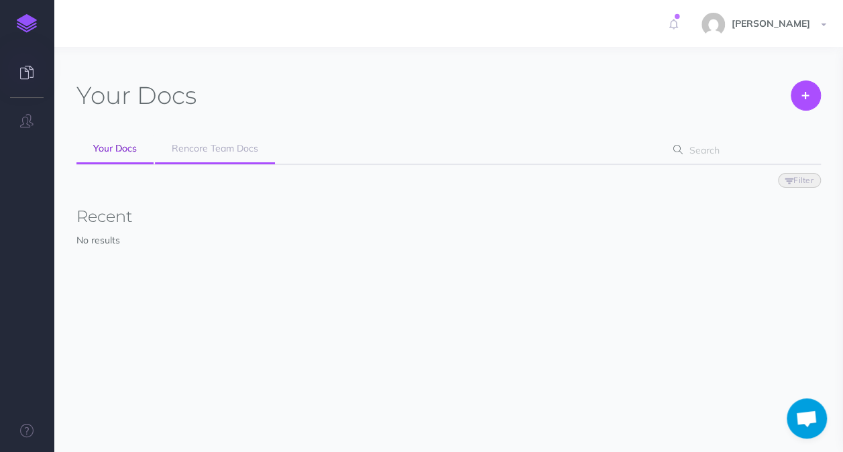 The width and height of the screenshot is (843, 452). What do you see at coordinates (215, 149) in the screenshot?
I see `a: Rencore Team Docs` at bounding box center [215, 149].